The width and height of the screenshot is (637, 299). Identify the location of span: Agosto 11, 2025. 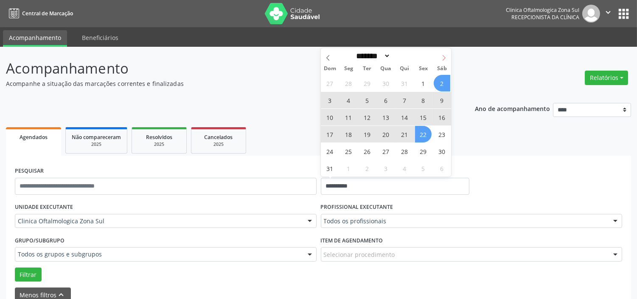
(349, 117).